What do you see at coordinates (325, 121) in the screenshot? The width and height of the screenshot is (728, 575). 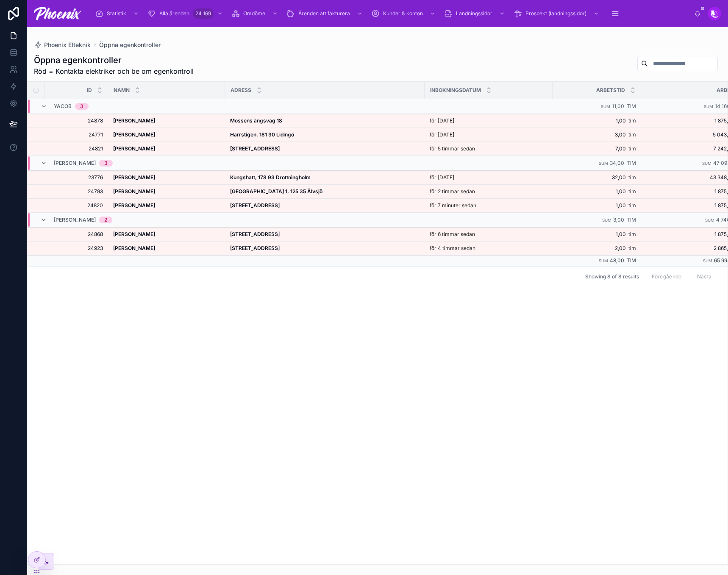 I see `a: Mossens ängsväg 18` at bounding box center [325, 121].